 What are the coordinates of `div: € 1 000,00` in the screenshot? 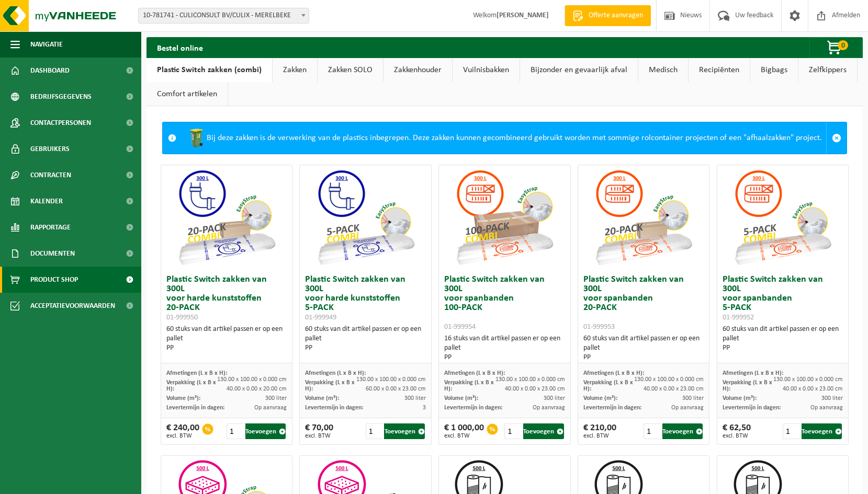 It's located at (464, 431).